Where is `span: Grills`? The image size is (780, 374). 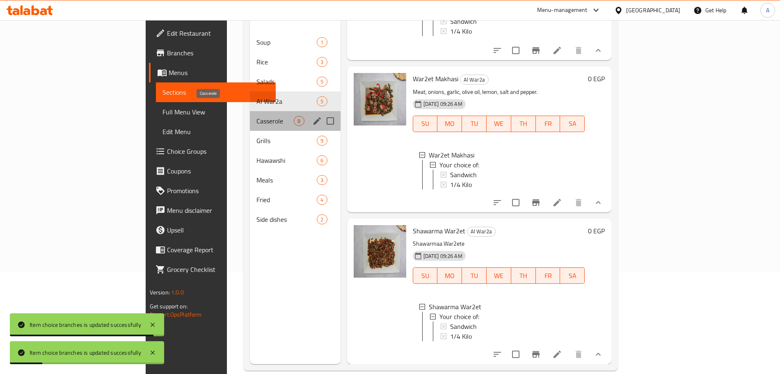
span: Grills is located at coordinates (286, 141).